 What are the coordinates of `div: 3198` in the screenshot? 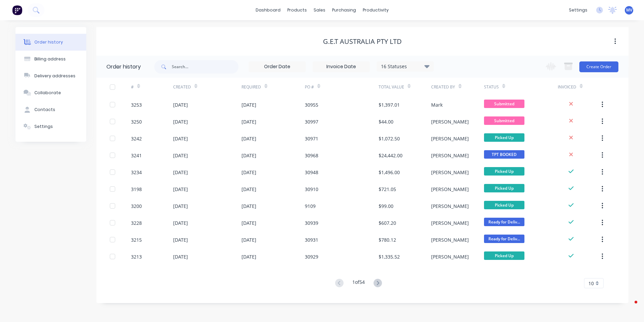 It's located at (137, 189).